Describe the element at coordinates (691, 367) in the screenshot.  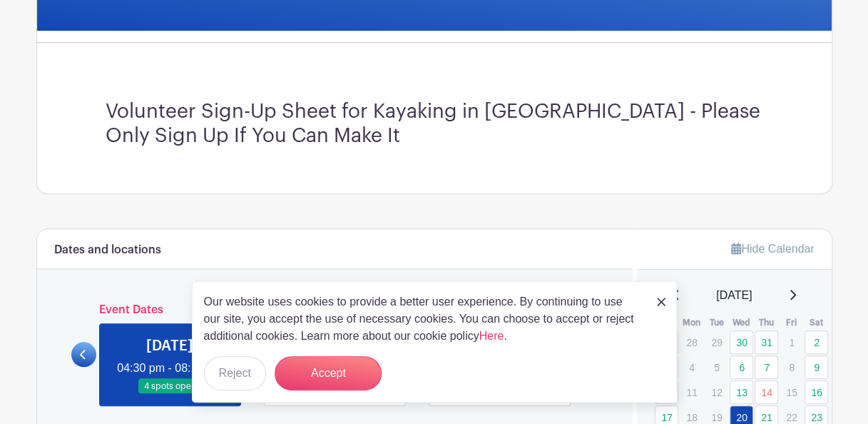
I see `p: 4` at that location.